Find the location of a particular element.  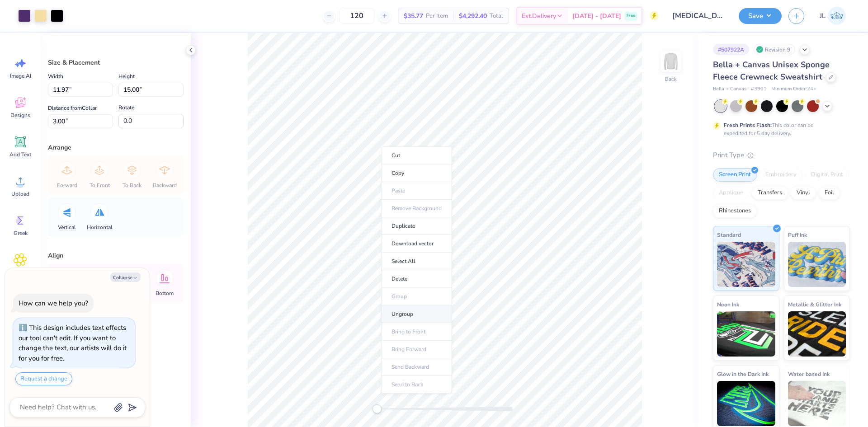

div: Digital Print is located at coordinates (827, 174).